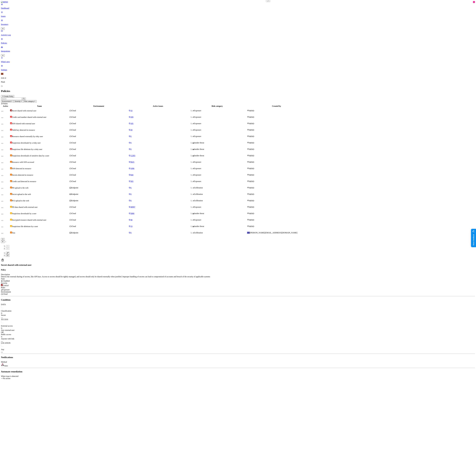 Image resolution: width=476 pixels, height=476 pixels. Describe the element at coordinates (11, 207) in the screenshot. I see `img: severity-low` at that location.